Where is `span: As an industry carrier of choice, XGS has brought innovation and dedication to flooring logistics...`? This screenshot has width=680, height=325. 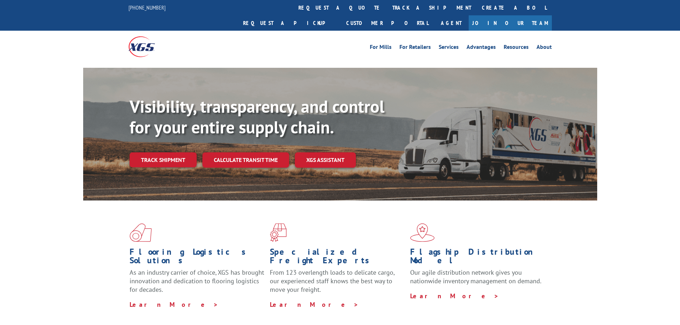
span: As an industry carrier of choice, XGS has brought innovation and dedication to flooring logistics... is located at coordinates (197, 281).